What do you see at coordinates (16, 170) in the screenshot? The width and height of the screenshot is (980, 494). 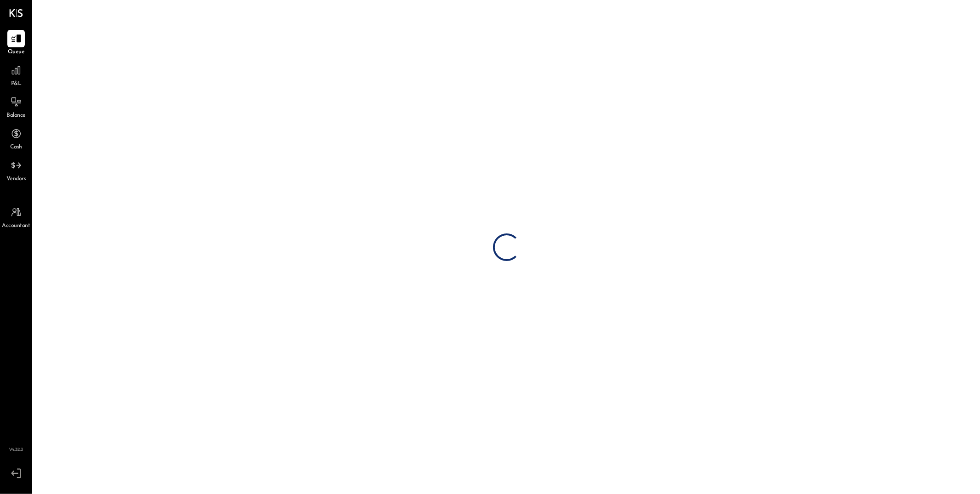 I see `a: Vendors` at bounding box center [16, 170].